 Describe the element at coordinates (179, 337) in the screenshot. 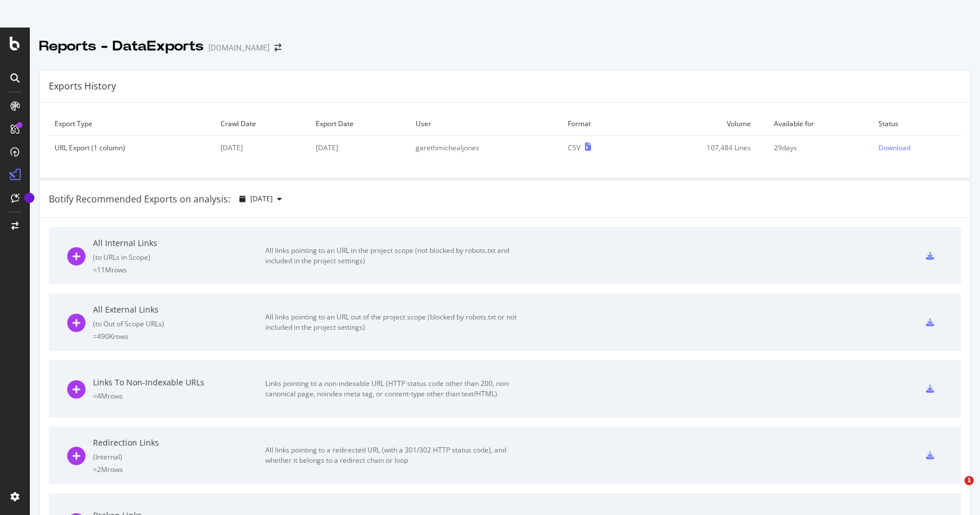

I see `div: = 490K rows` at that location.